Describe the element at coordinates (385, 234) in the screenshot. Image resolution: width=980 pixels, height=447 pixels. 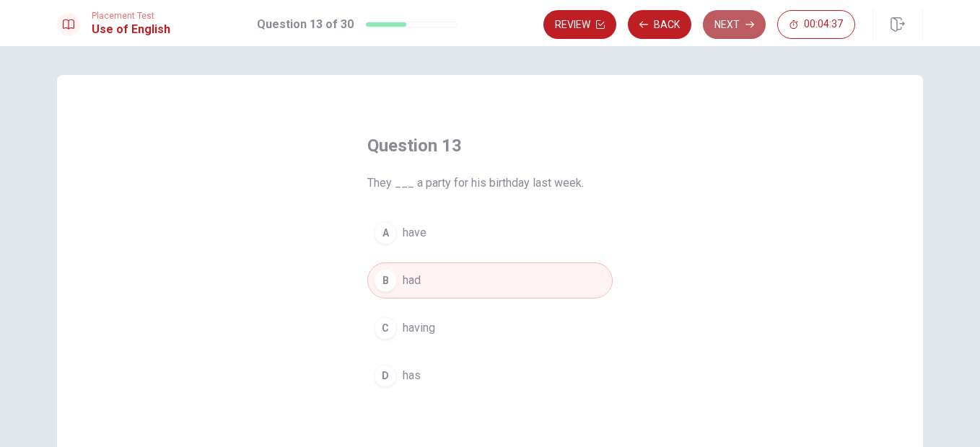
I see `div: A` at that location.